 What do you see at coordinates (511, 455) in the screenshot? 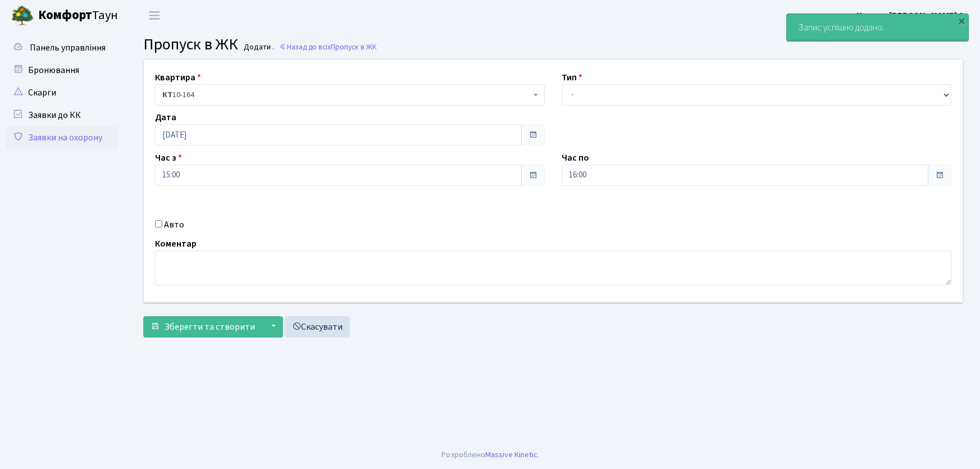
I see `a: Massive Kinetic` at bounding box center [511, 455].